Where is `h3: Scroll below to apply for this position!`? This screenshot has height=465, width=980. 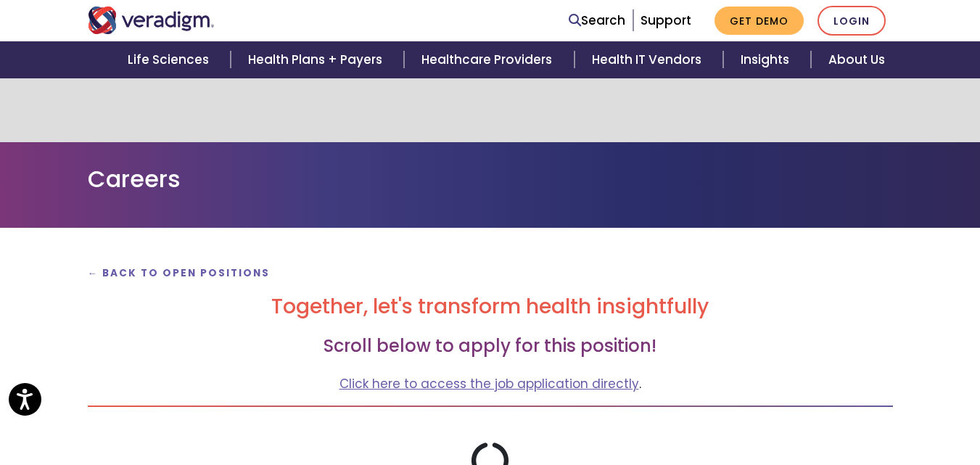
h3: Scroll below to apply for this position! is located at coordinates (490, 347).